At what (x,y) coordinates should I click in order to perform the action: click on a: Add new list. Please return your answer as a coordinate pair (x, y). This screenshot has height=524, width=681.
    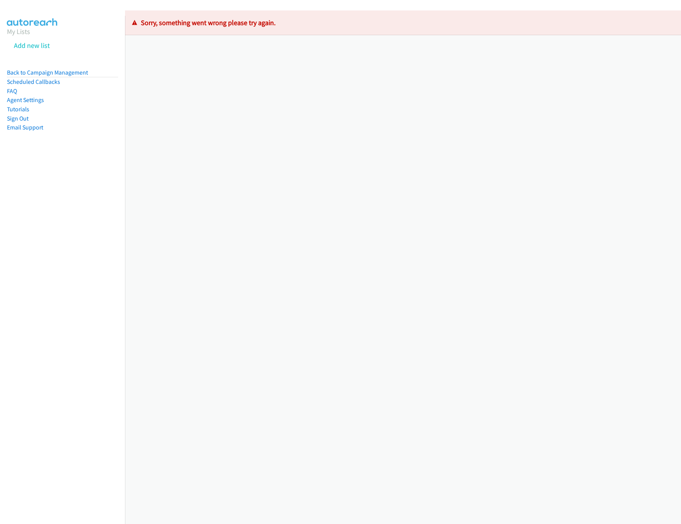
    Looking at the image, I should click on (32, 45).